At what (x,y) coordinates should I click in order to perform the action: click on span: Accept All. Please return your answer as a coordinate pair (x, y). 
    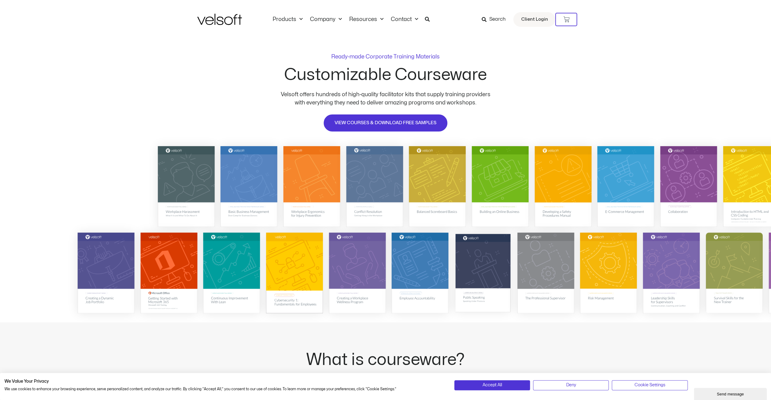
    Looking at the image, I should click on (493, 385).